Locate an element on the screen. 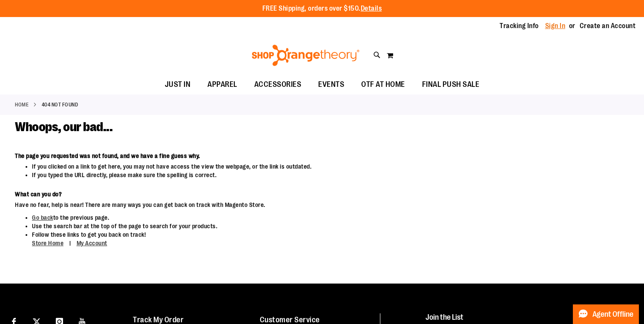 The width and height of the screenshot is (644, 324). li: to the previous page. is located at coordinates (267, 217).